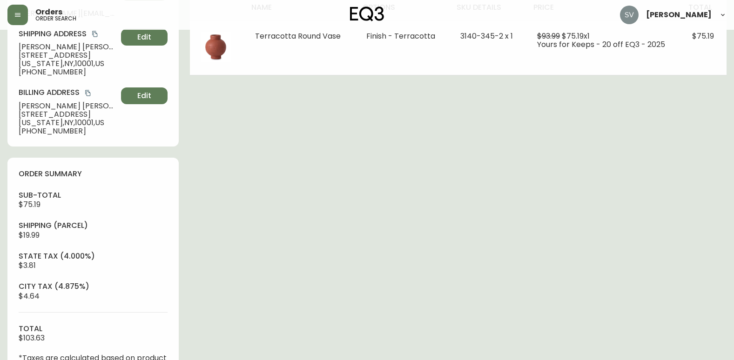  I want to click on img: 0ef69294c49e88f033bcbeb13310b844, so click(629, 15).